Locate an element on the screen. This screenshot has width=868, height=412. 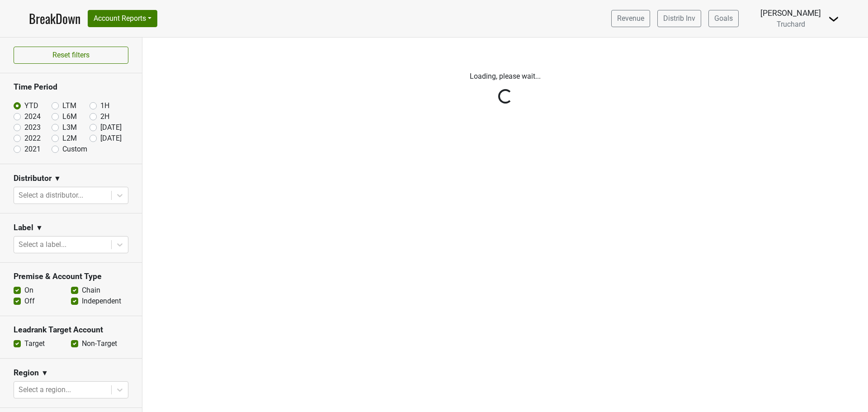
a: Distrib Inv is located at coordinates (679, 18).